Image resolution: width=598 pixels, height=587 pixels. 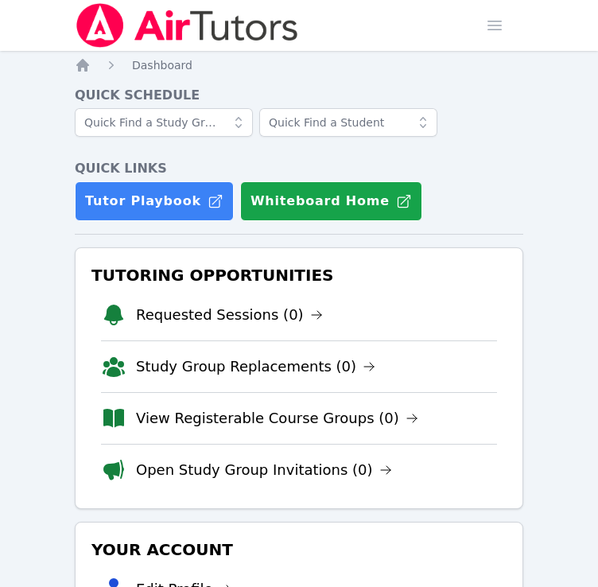 I want to click on a: Open Study Group Invitations (0), so click(x=264, y=470).